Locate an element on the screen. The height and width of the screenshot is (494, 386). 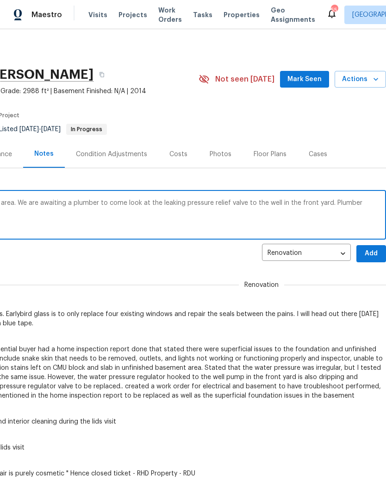
div: Photos is located at coordinates (220, 154).